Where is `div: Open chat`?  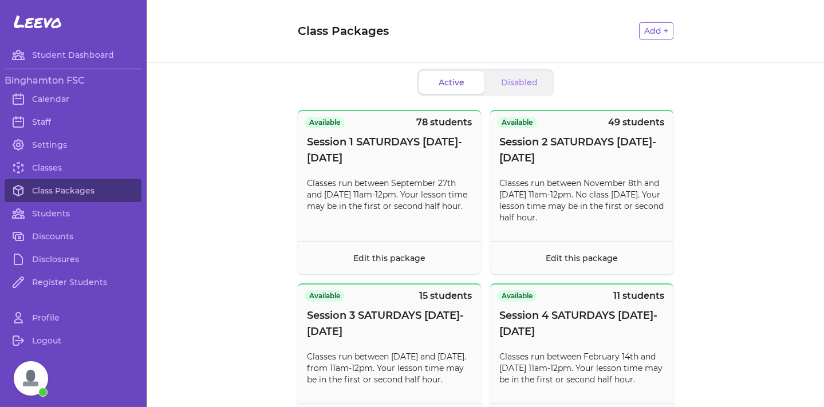 div: Open chat is located at coordinates (31, 378).